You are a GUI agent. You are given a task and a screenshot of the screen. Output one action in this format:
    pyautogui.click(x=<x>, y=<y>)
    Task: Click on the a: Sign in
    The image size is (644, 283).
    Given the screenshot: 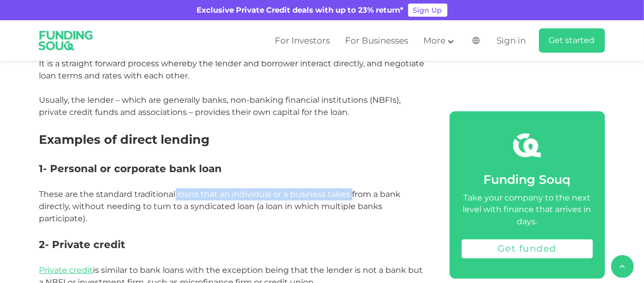 What is the action you would take?
    pyautogui.click(x=510, y=41)
    